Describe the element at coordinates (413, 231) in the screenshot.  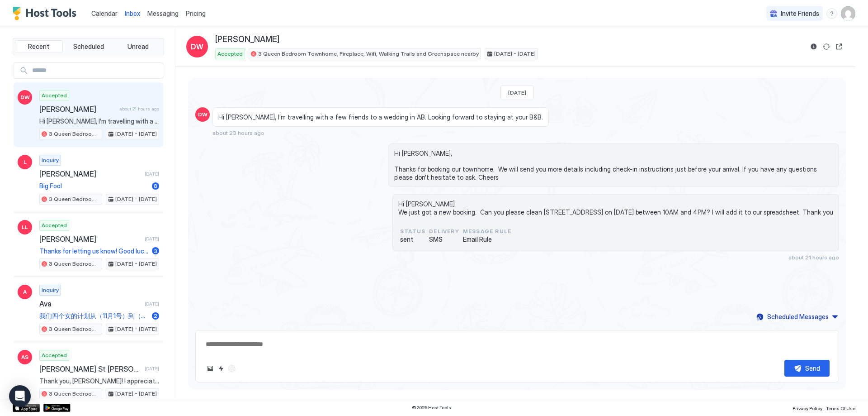
I see `span: status` at that location.